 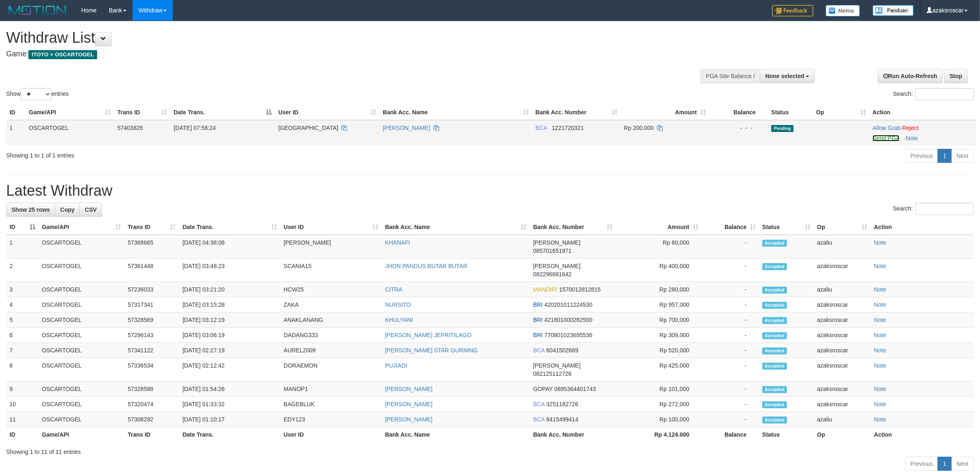 What do you see at coordinates (331, 389) in the screenshot?
I see `td: MANOP1` at bounding box center [331, 389].